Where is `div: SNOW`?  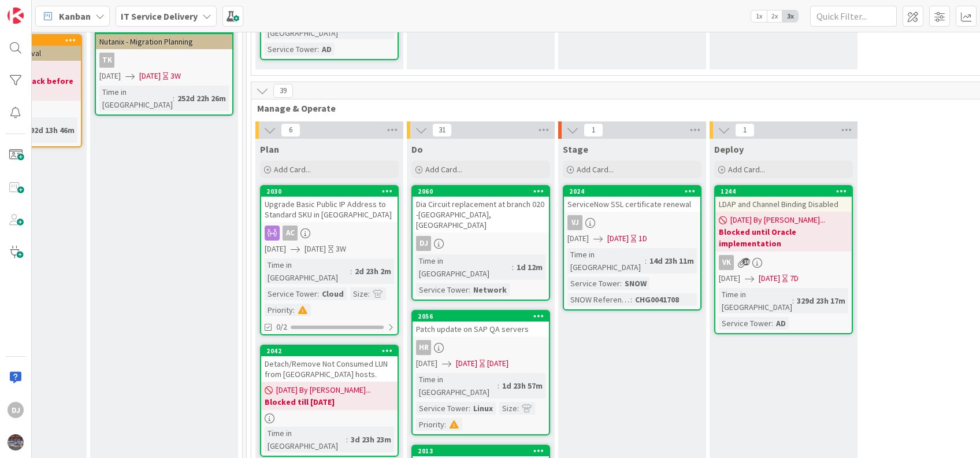 div: SNOW is located at coordinates (636, 283).